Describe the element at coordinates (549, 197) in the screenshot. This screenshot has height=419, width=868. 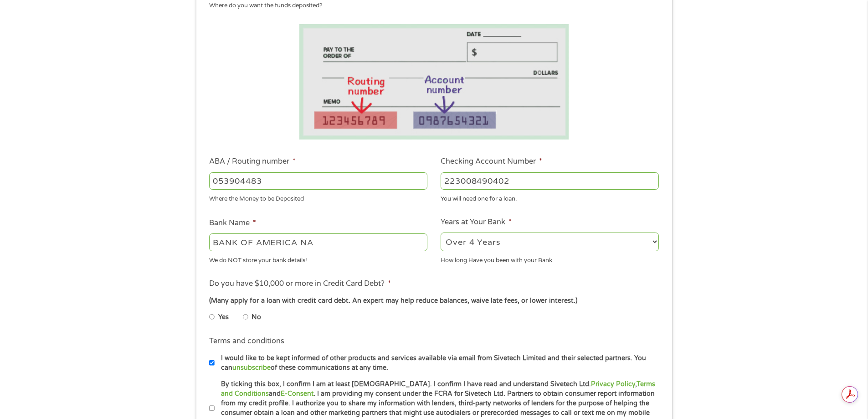
I see `div: You will need one for a loan.` at that location.